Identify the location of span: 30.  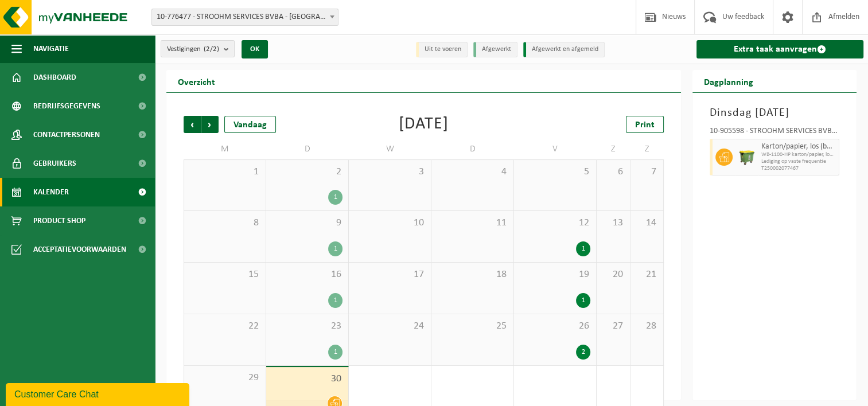
(307, 379).